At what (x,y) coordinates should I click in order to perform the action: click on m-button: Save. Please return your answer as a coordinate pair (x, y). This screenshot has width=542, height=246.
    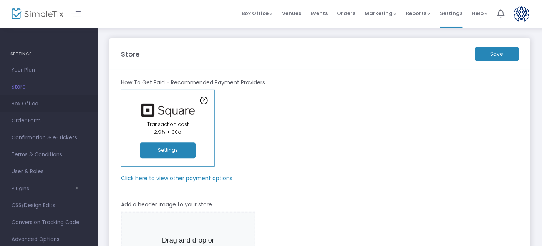
    Looking at the image, I should click on (497, 54).